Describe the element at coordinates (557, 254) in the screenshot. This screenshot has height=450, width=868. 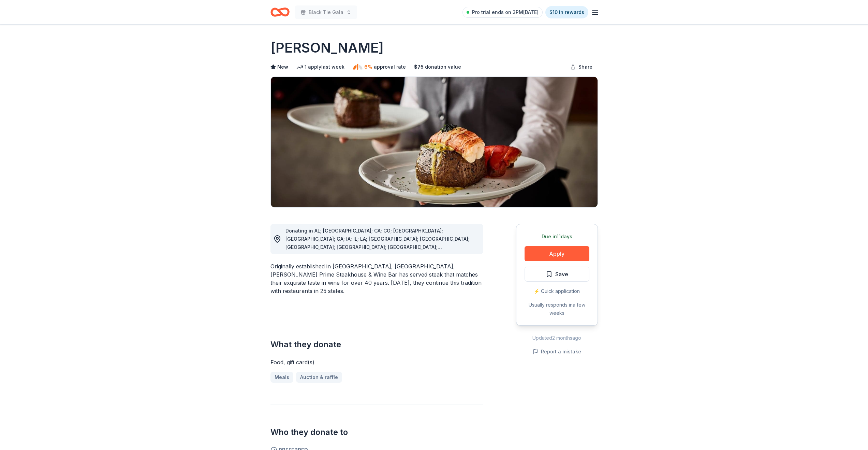
I see `button: Apply` at that location.